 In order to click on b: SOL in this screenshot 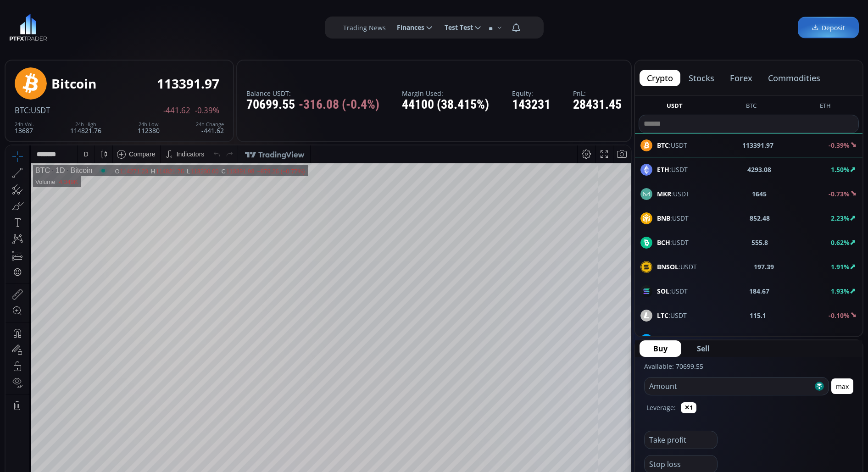, I will do `click(663, 291)`.